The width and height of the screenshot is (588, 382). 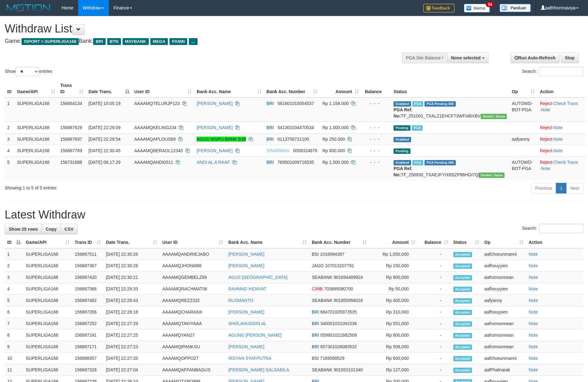 What do you see at coordinates (293, 139) in the screenshot?
I see `span: Copy 0113756731100 to clipboard` at bounding box center [293, 139].